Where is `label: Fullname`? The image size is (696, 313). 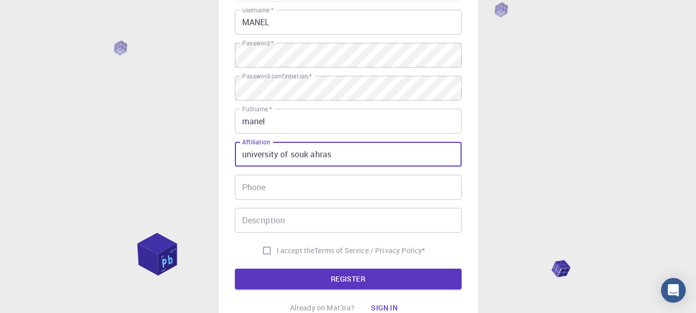
label: Fullname is located at coordinates (257, 109).